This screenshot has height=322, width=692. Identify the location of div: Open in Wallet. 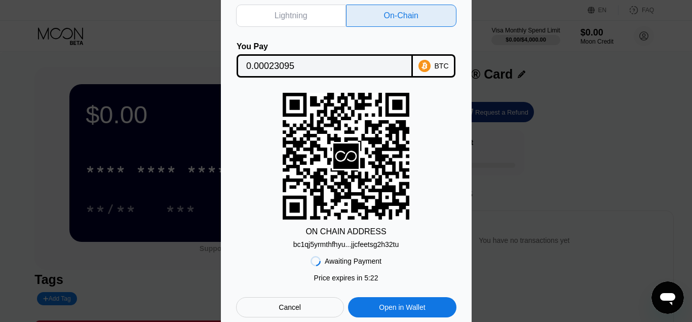
(402, 307).